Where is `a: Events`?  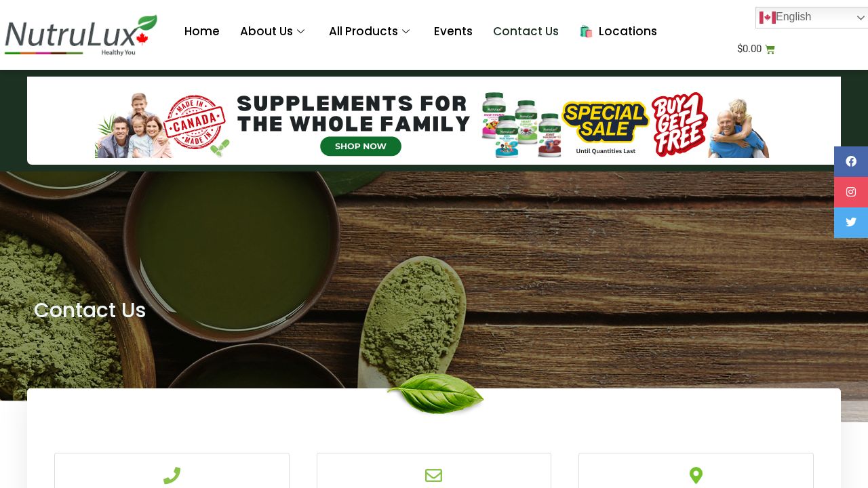
a: Events is located at coordinates (453, 32).